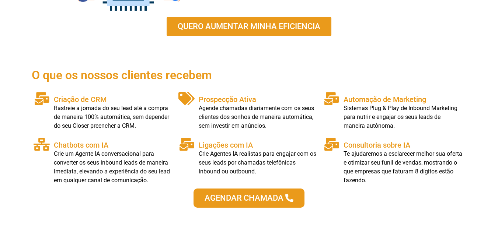  What do you see at coordinates (258, 117) in the screenshot?
I see `p: Agende chamadas diariamente com os seus clientes dos sonhos de maneira automática, sem investir e...` at bounding box center [258, 117].